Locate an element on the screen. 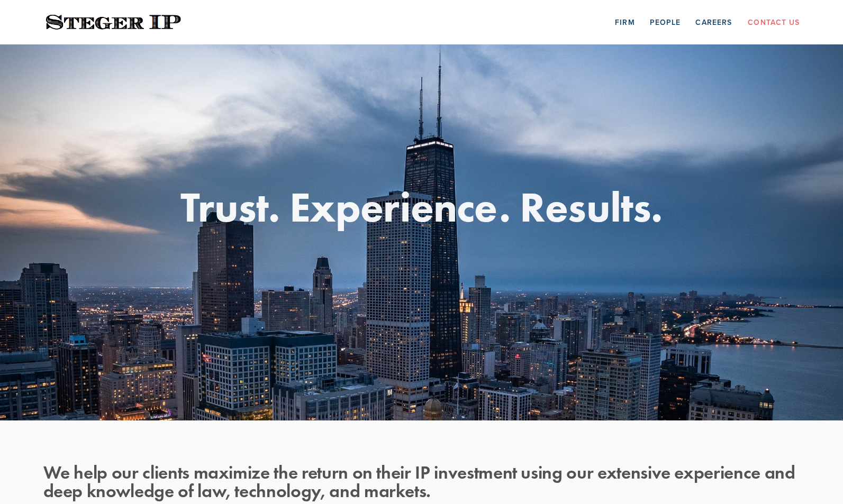  h2: We help our clients maximize the return on their IP investment using our extensive experience and... is located at coordinates (422, 481).